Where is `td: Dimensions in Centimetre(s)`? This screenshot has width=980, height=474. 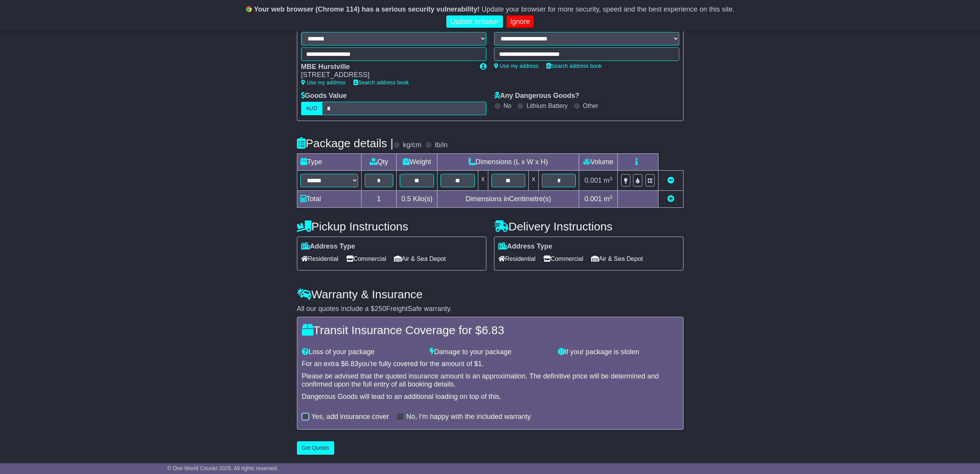 td: Dimensions in Centimetre(s) is located at coordinates (509, 199).